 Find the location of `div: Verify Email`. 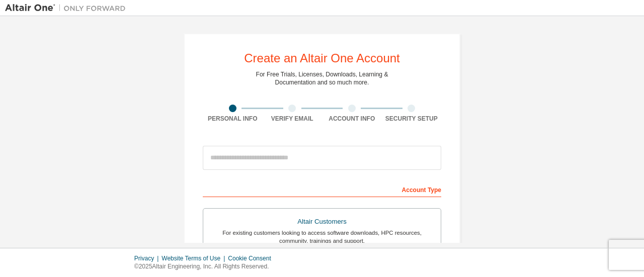

div: Verify Email is located at coordinates (292, 118).